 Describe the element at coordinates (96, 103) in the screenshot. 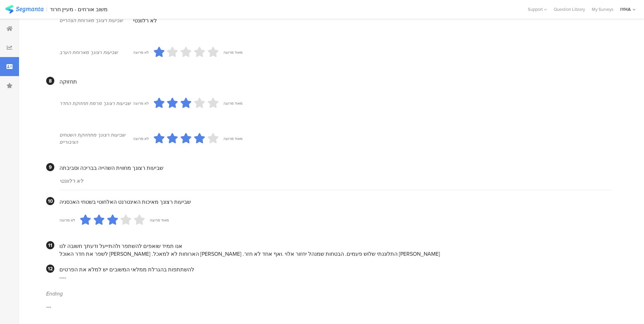

I see `div: שביעות רצונך מרמת תחזוקת החדר` at that location.